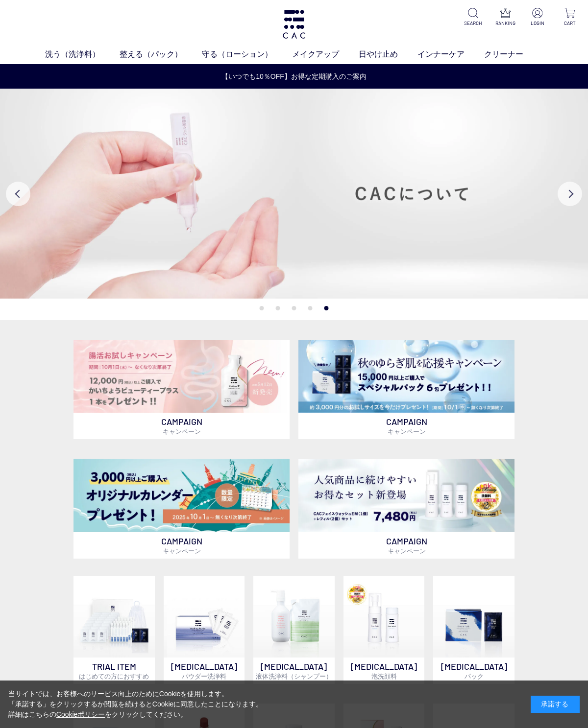 This screenshot has width=588, height=728. What do you see at coordinates (406, 509) in the screenshot?
I see `a: フェイスウォッシュ＋レフィル2個セット フェイスウォッシュ＋レフィル2個セット CAMPAIGNキャンペーン` at bounding box center [406, 509].